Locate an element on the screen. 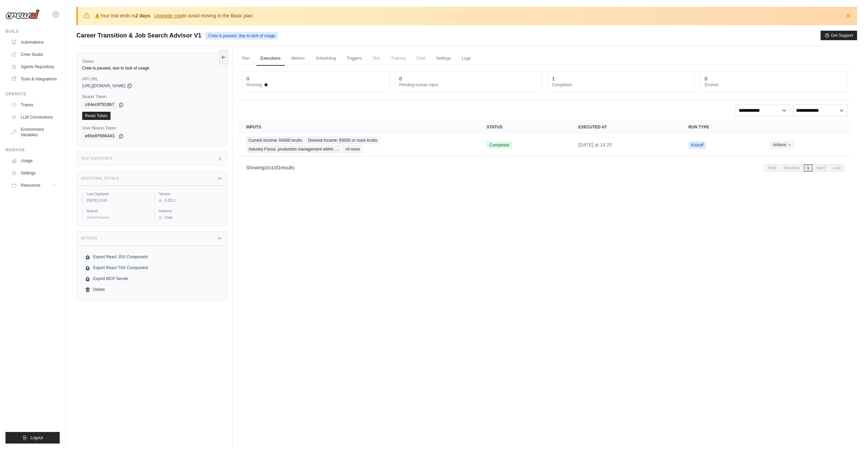 This screenshot has width=868, height=449. div: Build is located at coordinates (32, 31).